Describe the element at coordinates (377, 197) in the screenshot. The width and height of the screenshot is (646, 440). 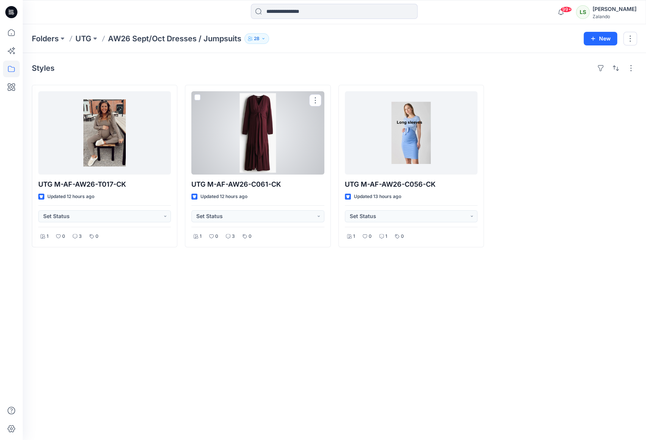
I see `p: Updated 13 hours ago` at that location.